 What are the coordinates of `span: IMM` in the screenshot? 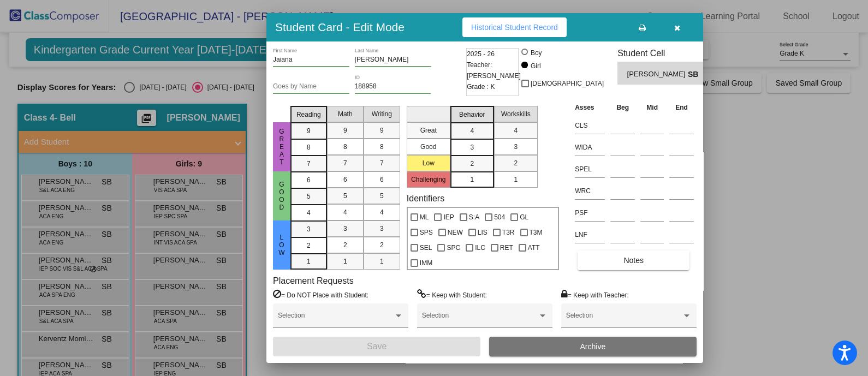 It's located at (426, 263).